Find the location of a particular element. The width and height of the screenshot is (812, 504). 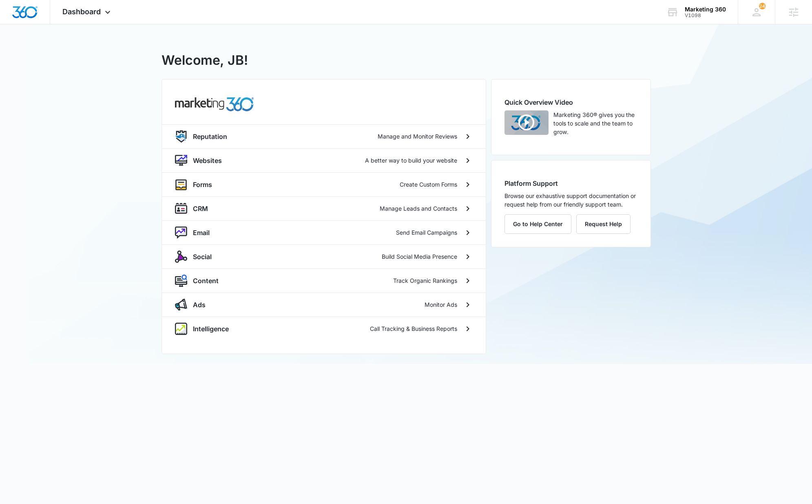

img: nurture is located at coordinates (181, 233).